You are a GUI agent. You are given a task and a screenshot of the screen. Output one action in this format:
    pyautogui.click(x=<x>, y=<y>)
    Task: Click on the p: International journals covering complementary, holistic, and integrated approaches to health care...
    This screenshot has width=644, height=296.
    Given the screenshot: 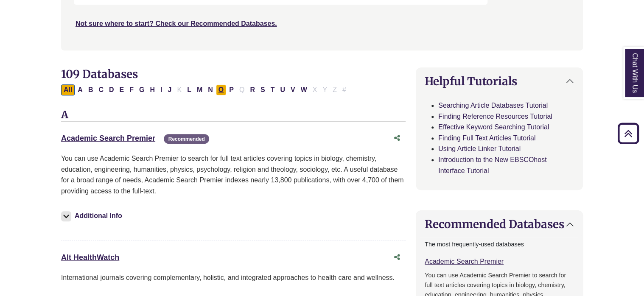 What is the action you would take?
    pyautogui.click(x=234, y=278)
    